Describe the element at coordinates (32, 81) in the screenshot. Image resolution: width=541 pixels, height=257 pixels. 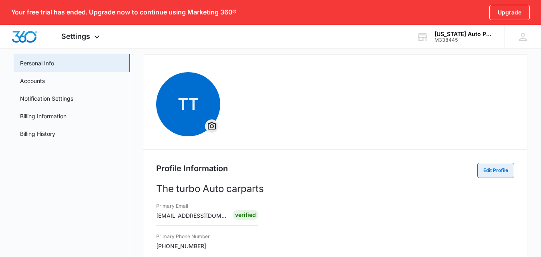
I see `a: Accounts` at that location.